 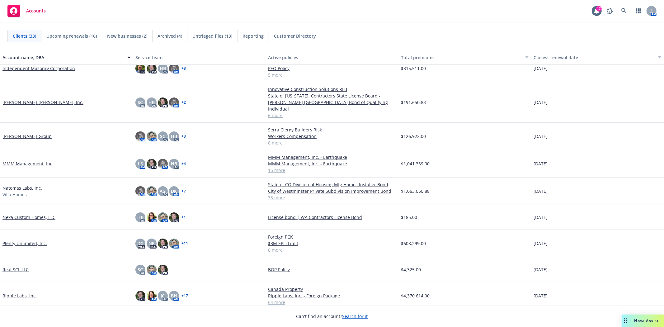 What do you see at coordinates (332, 184) in the screenshot?
I see `a: State of CO Division of Housing Mfg Homes Installer Bond` at bounding box center [332, 184].